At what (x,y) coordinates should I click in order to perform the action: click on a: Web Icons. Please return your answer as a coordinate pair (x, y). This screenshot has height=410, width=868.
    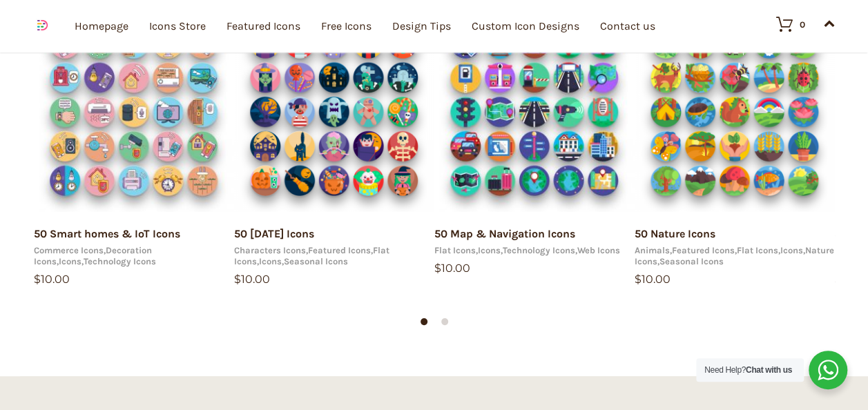
    Looking at the image, I should click on (598, 251).